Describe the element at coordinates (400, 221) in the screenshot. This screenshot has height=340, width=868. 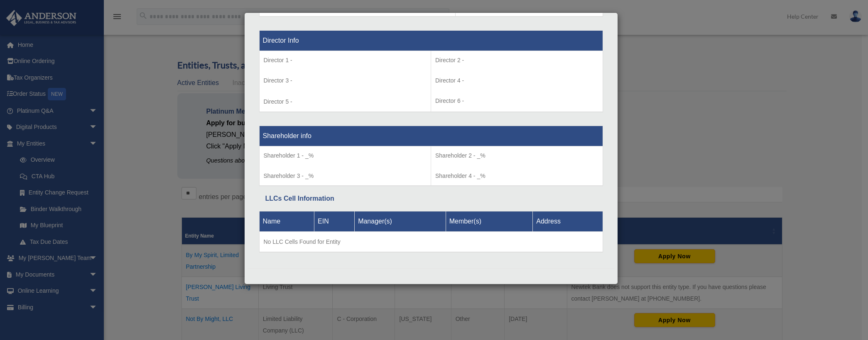
I see `th: Manager(s)` at that location.